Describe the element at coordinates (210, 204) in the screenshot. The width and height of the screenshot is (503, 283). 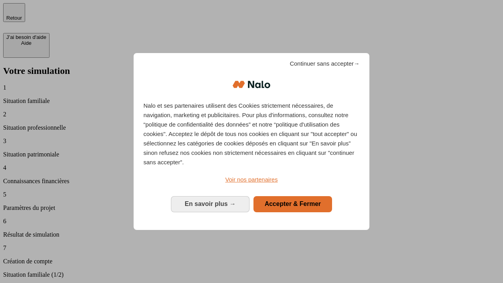
I see `span: En savoir plus →` at that location.